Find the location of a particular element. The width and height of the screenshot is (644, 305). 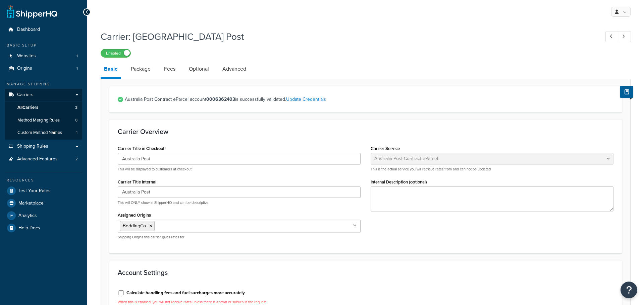

li: Shipping Rules is located at coordinates (43, 147).